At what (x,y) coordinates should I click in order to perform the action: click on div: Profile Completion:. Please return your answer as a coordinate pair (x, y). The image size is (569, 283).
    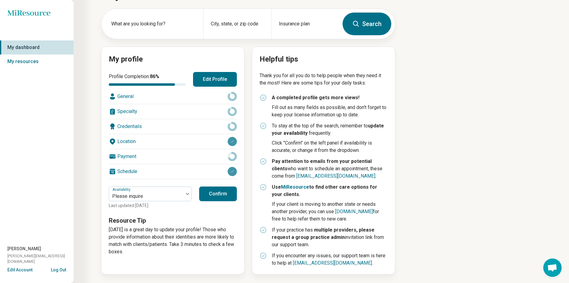
    Looking at the image, I should click on (147, 79).